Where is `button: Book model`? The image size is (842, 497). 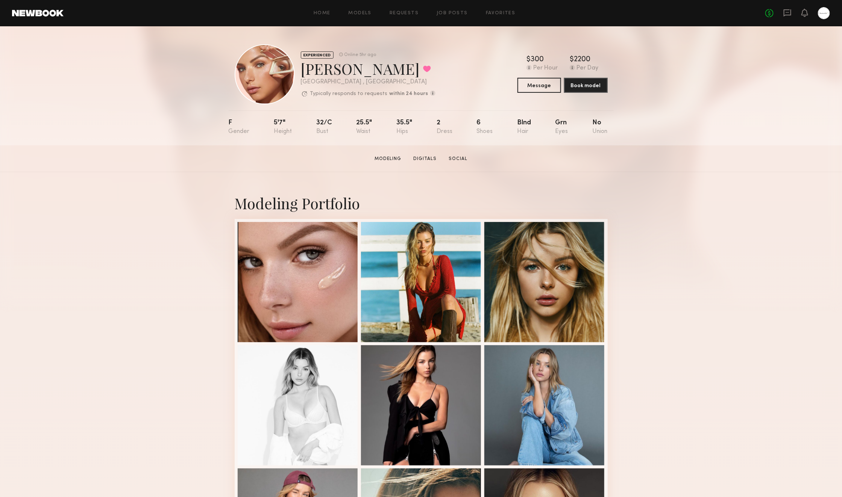 button: Book model is located at coordinates (586, 85).